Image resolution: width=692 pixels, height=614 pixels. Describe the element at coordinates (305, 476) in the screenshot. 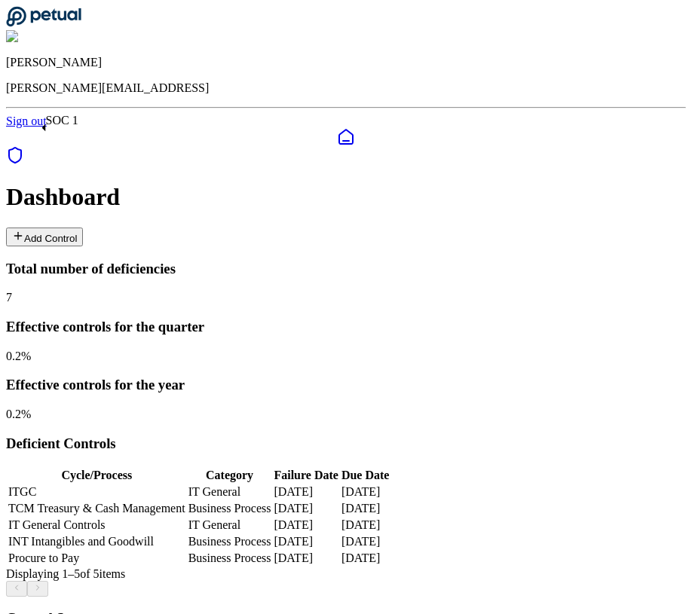

I see `th: Failure Date` at that location.